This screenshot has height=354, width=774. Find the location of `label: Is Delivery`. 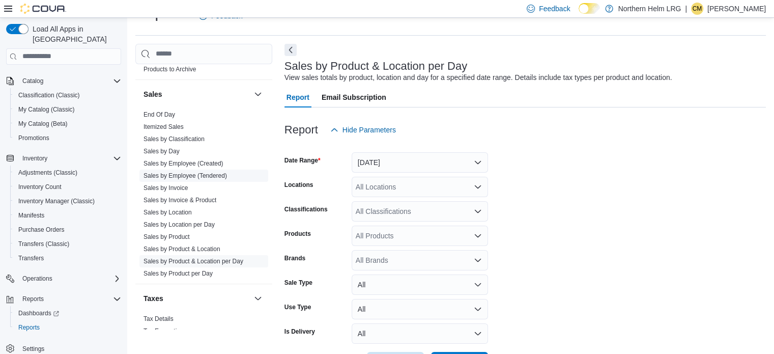

label: Is Delivery is located at coordinates (300, 331).